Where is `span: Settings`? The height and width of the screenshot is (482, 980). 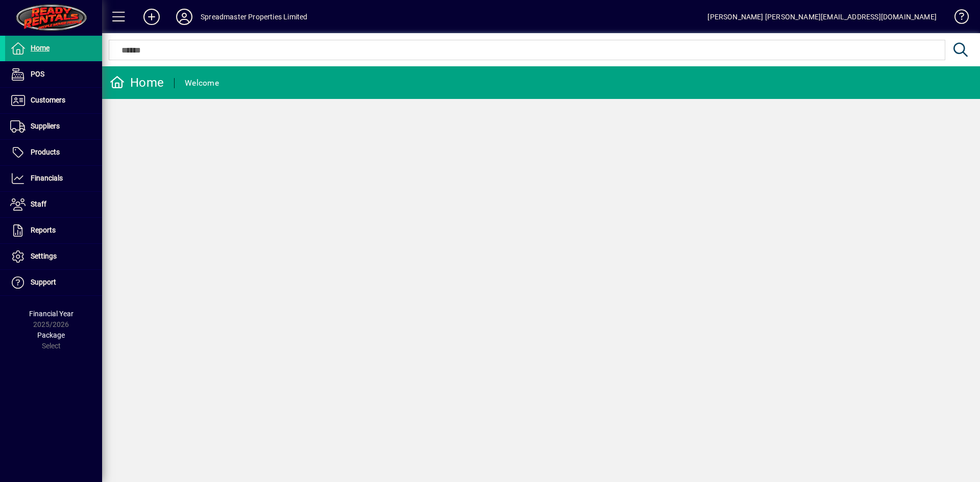
span: Settings is located at coordinates (43, 256).